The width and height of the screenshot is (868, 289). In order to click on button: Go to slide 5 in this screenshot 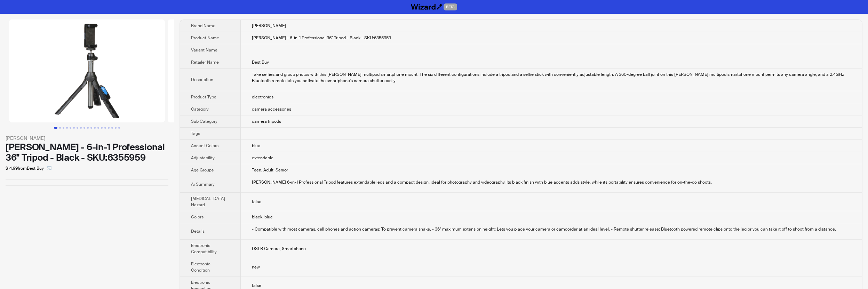, I will do `click(70, 127)`.